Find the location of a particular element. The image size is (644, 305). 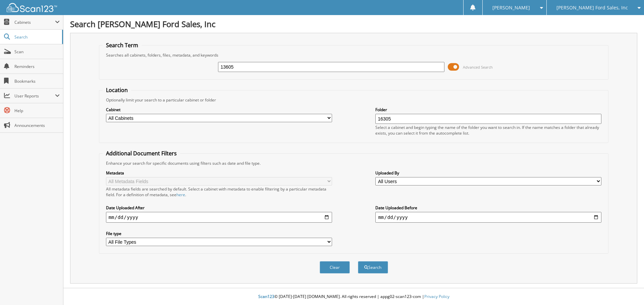

legend: Location is located at coordinates (116, 90).